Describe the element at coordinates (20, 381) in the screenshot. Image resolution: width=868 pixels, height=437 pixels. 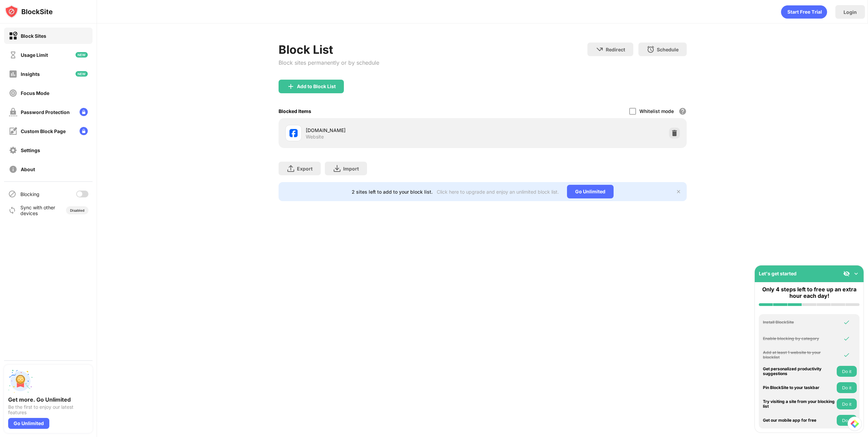
I see `img: push-unlimited.svg` at that location.